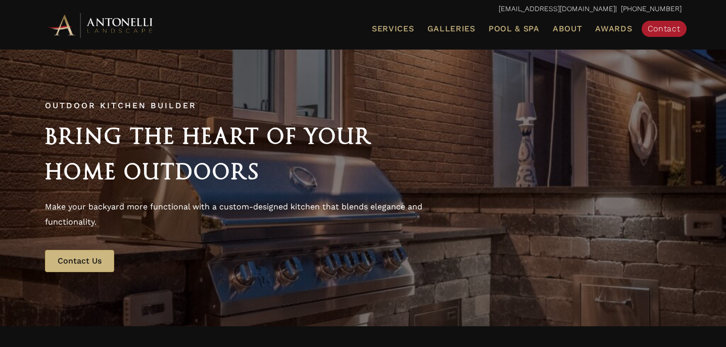 This screenshot has width=726, height=347. What do you see at coordinates (121, 105) in the screenshot?
I see `span: Outdoor Kitchen Builder` at bounding box center [121, 105].